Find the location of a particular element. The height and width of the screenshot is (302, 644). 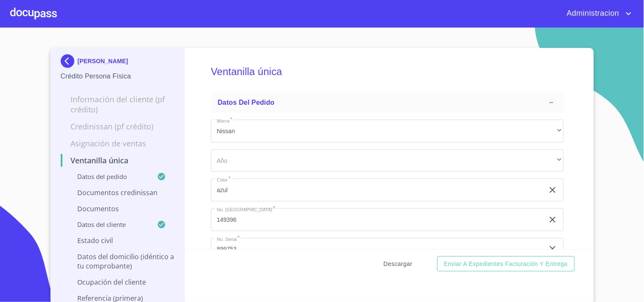

p: Credinissan (PF crédito) is located at coordinates (118, 127).